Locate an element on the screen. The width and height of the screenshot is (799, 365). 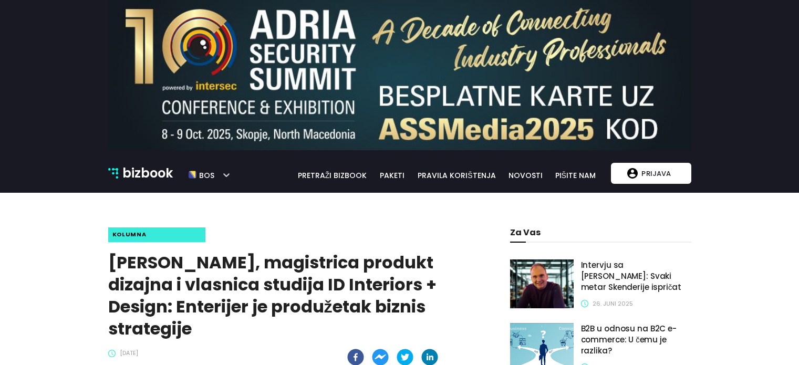
p: Prijava is located at coordinates (656, 173).